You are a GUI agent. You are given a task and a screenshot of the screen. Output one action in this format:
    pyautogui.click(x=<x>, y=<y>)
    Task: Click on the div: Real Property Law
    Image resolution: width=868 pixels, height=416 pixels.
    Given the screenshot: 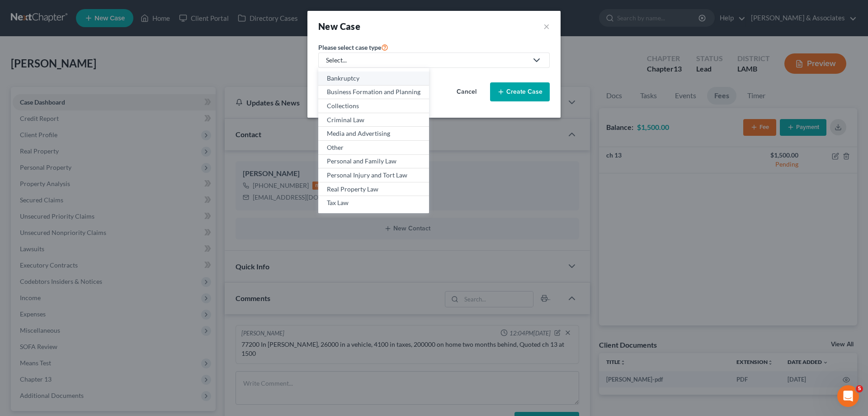 What is the action you would take?
    pyautogui.click(x=373, y=189)
    